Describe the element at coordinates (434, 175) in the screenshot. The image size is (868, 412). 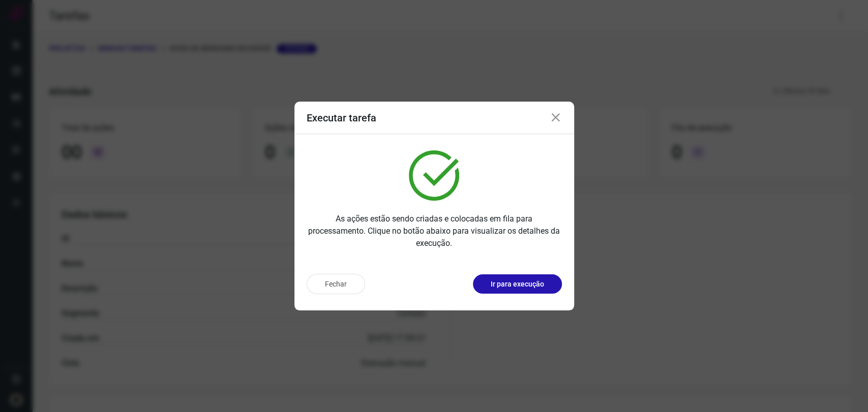
I see `img: verified.svg` at that location.